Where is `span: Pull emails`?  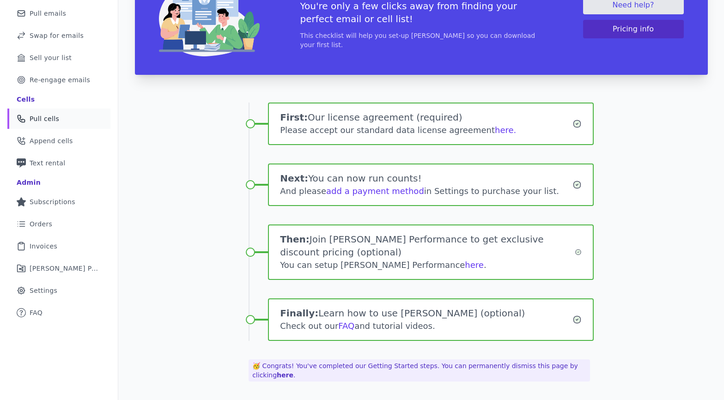
span: Pull emails is located at coordinates (48, 13).